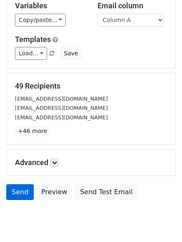 The height and width of the screenshot is (242, 182). What do you see at coordinates (132, 6) in the screenshot?
I see `h5: Email column` at bounding box center [132, 6].